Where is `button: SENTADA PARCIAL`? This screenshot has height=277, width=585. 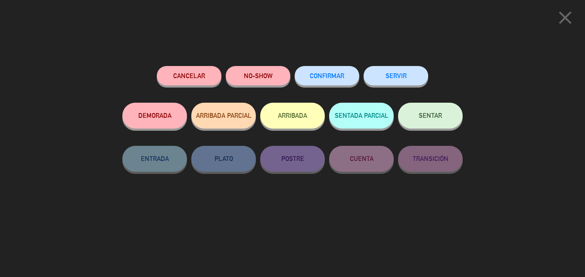
button: SENTADA PARCIAL is located at coordinates (362, 116).